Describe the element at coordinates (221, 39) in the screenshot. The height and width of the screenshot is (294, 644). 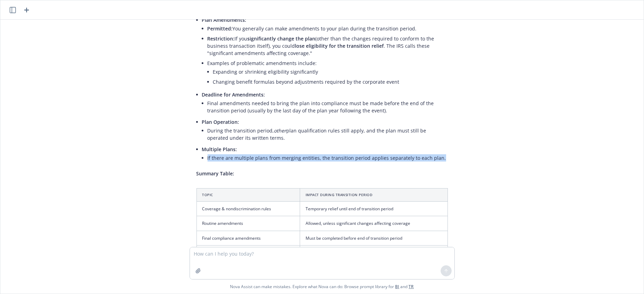
I see `span: Restriction:` at that location.